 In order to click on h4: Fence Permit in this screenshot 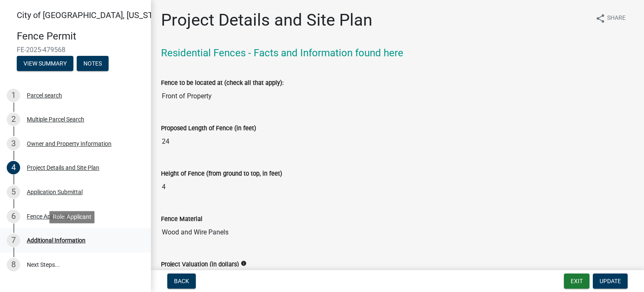, I will do `click(80, 36)`.